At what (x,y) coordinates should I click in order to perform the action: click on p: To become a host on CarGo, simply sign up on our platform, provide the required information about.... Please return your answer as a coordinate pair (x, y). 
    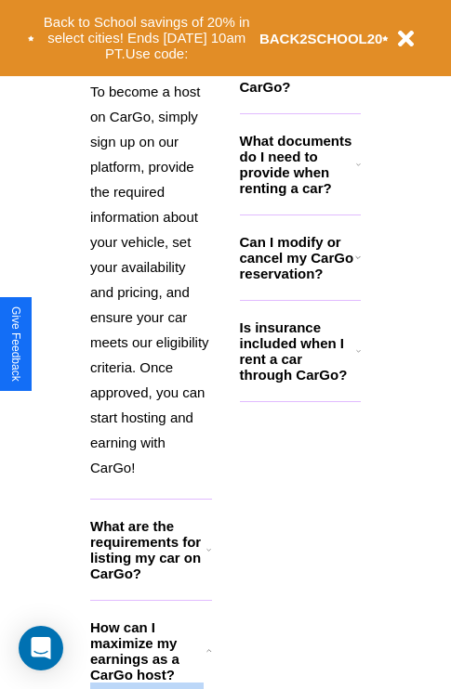
    Looking at the image, I should click on (150, 280).